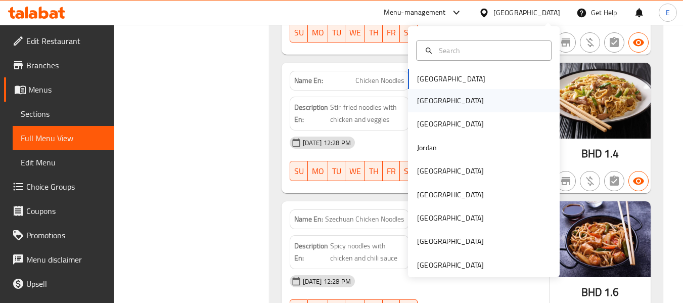 This screenshot has height=303, width=683. What do you see at coordinates (59, 284) in the screenshot?
I see `a: Upsell` at bounding box center [59, 284].